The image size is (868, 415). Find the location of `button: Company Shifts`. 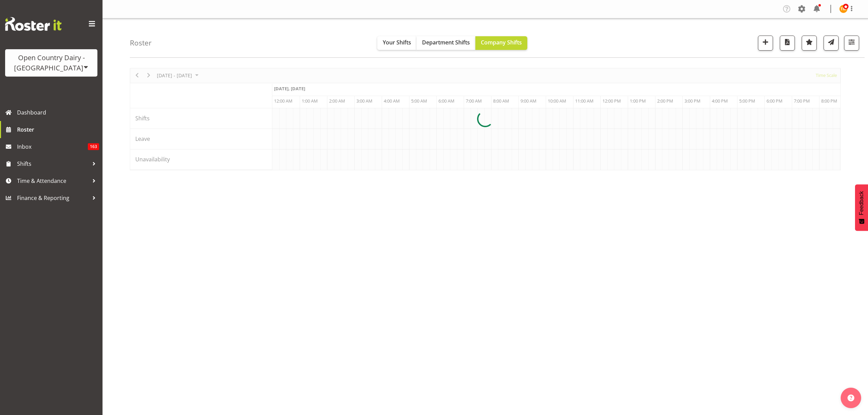

button: Company Shifts is located at coordinates (501, 43).